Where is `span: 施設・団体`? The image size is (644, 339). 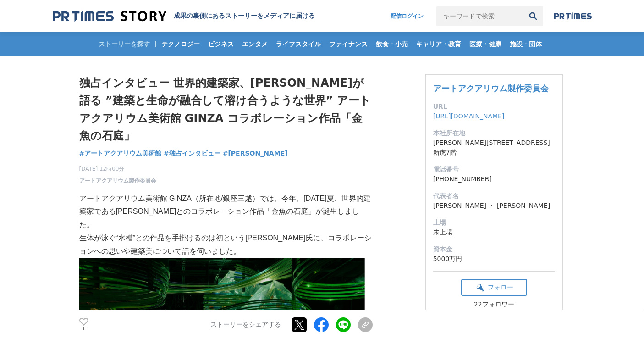
span: 施設・団体 is located at coordinates (526, 44).